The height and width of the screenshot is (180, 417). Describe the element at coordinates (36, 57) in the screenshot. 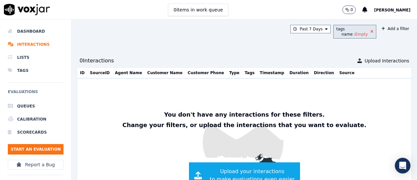

I see `li: Lists` at that location.